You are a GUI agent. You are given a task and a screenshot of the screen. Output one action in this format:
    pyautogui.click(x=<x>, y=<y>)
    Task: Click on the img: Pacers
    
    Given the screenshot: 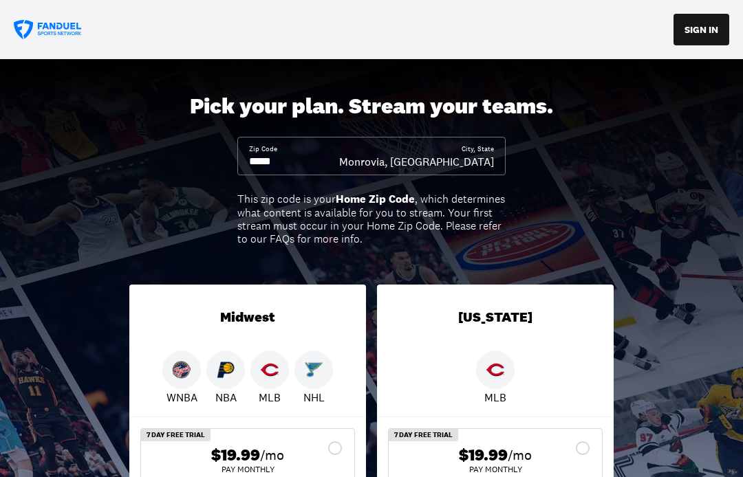 What is the action you would take?
    pyautogui.click(x=226, y=370)
    